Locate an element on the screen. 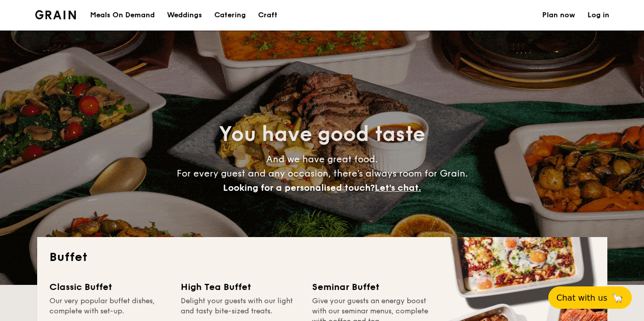 This screenshot has width=644, height=321. span: And we have great food. For every guest and any occasion, there’s always room for Grain. is located at coordinates (322, 174).